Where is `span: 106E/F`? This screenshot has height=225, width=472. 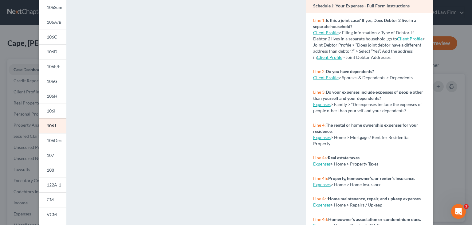
span: 106E/F is located at coordinates (54, 66).